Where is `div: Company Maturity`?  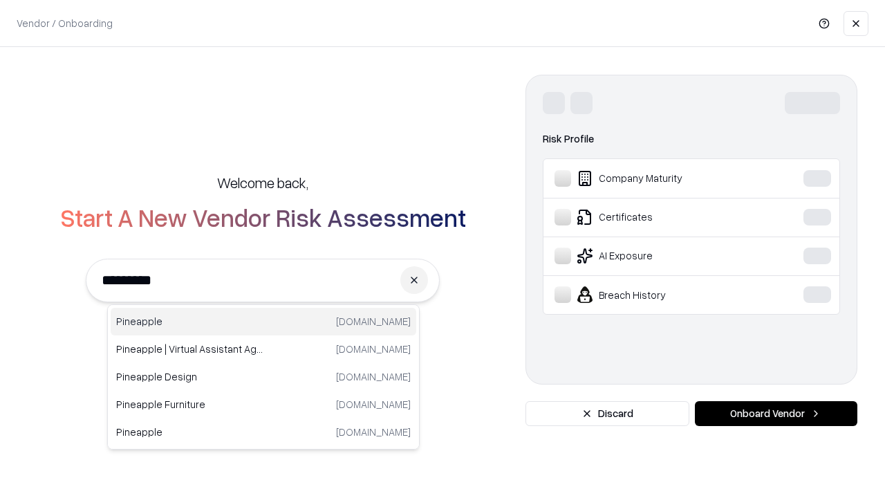
div: Company Maturity is located at coordinates (657, 178).